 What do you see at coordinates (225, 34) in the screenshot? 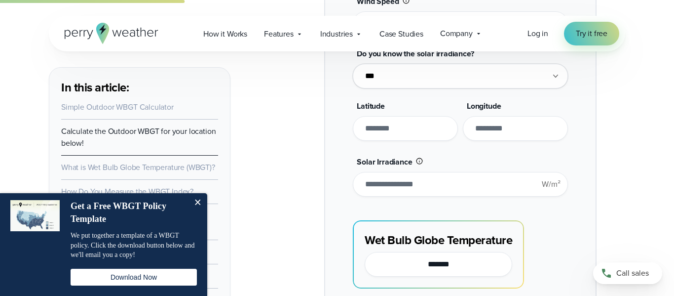
I see `a: How it Works` at bounding box center [225, 34].